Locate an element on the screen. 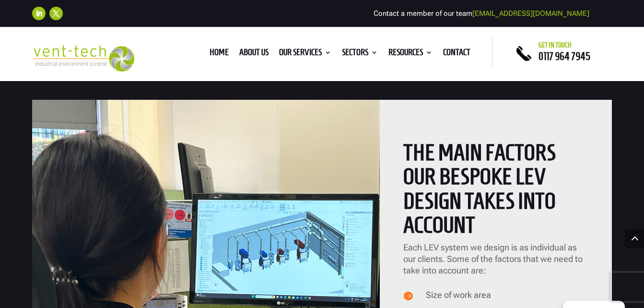  a: Contact is located at coordinates (456, 54).